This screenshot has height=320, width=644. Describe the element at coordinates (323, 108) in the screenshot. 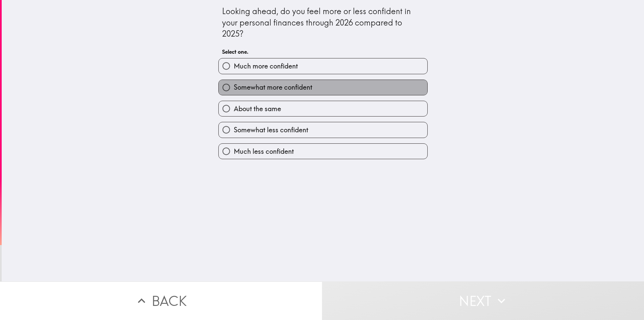

I see `button: About the same` at that location.